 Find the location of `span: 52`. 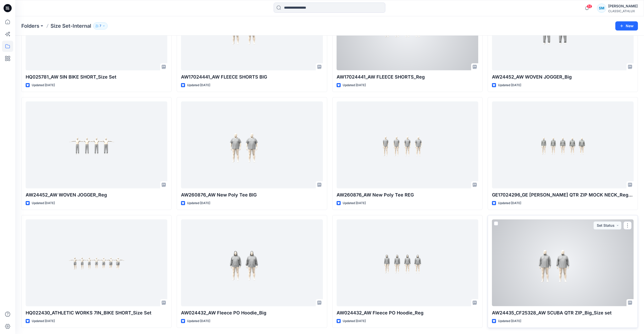

span: 52 is located at coordinates (589, 6).